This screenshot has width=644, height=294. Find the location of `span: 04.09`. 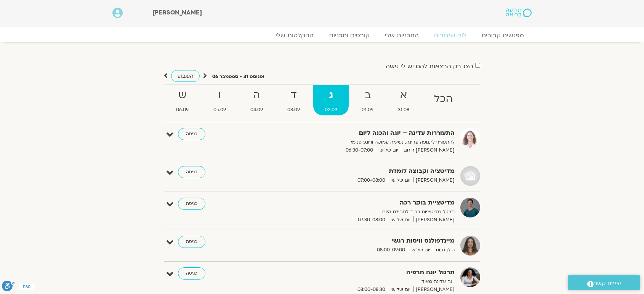

span: 04.09 is located at coordinates (257, 110).